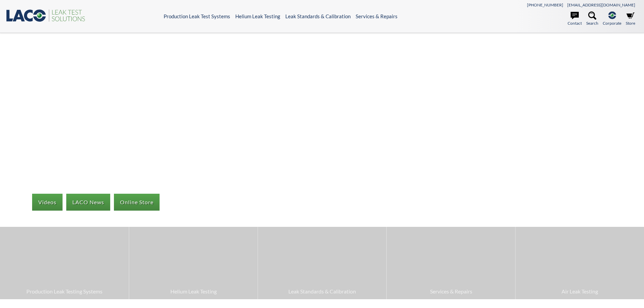 The height and width of the screenshot is (308, 644). What do you see at coordinates (137, 202) in the screenshot?
I see `a: Online Store` at bounding box center [137, 202].